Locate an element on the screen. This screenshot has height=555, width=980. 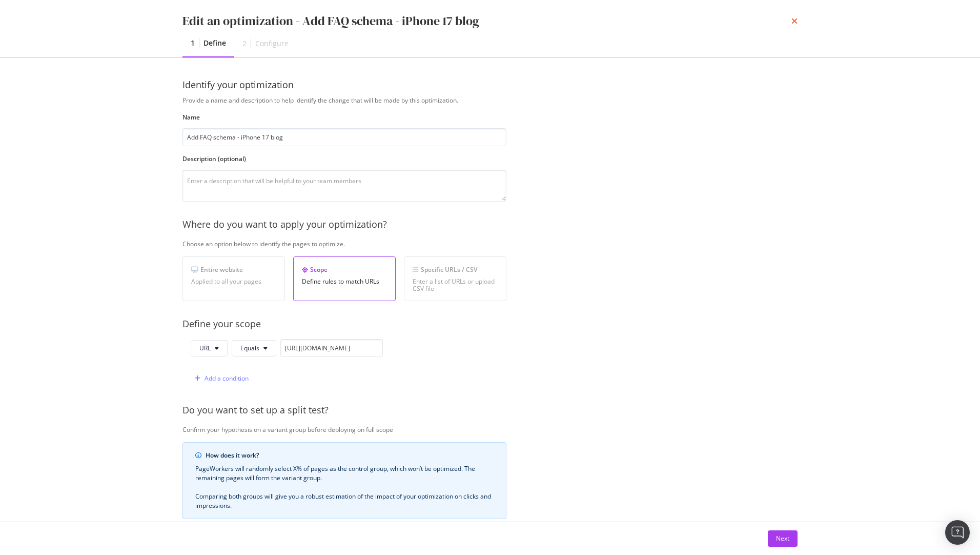
div: Choose an option below to identify the pages to optimize. is located at coordinates (515, 244).